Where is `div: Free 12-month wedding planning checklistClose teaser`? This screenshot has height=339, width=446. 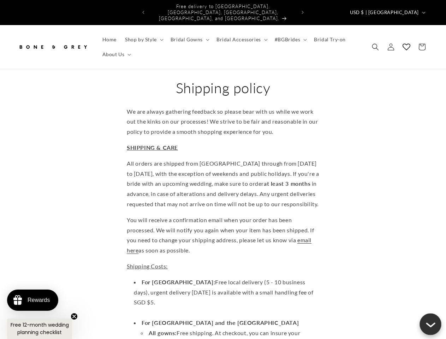
div: Free 12-month wedding planning checklistClose teaser is located at coordinates (40, 328).